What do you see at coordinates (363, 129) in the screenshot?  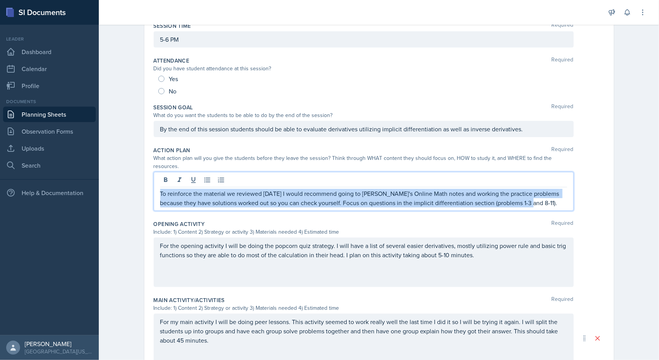 I see `p: By the end of this session students should be able to evaluate derivatives utilizing implicit dif...` at bounding box center [363, 129].